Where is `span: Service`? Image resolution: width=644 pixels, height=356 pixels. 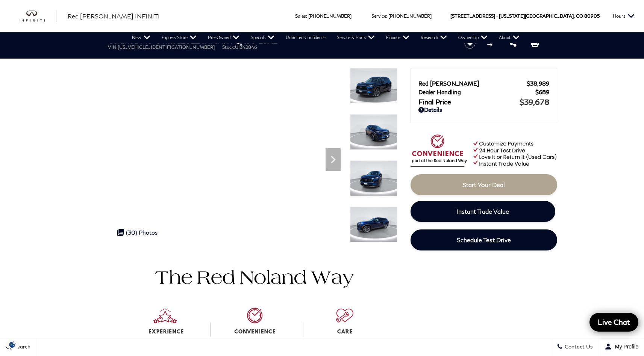
span: Service is located at coordinates (379, 16).